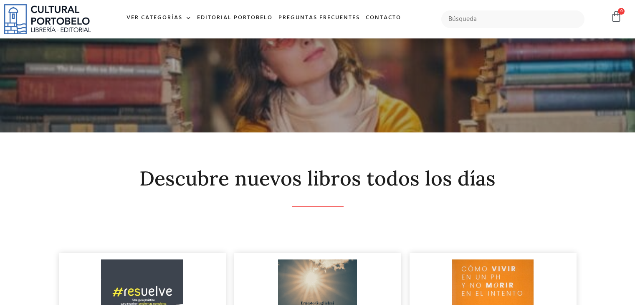  I want to click on a: Preguntas frecuentes, so click(319, 18).